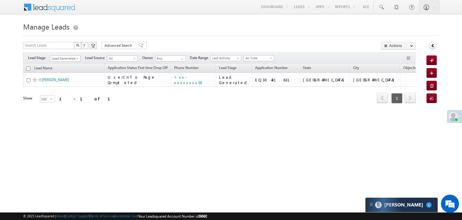  Describe the element at coordinates (258, 58) in the screenshot. I see `span: All Time` at that location.